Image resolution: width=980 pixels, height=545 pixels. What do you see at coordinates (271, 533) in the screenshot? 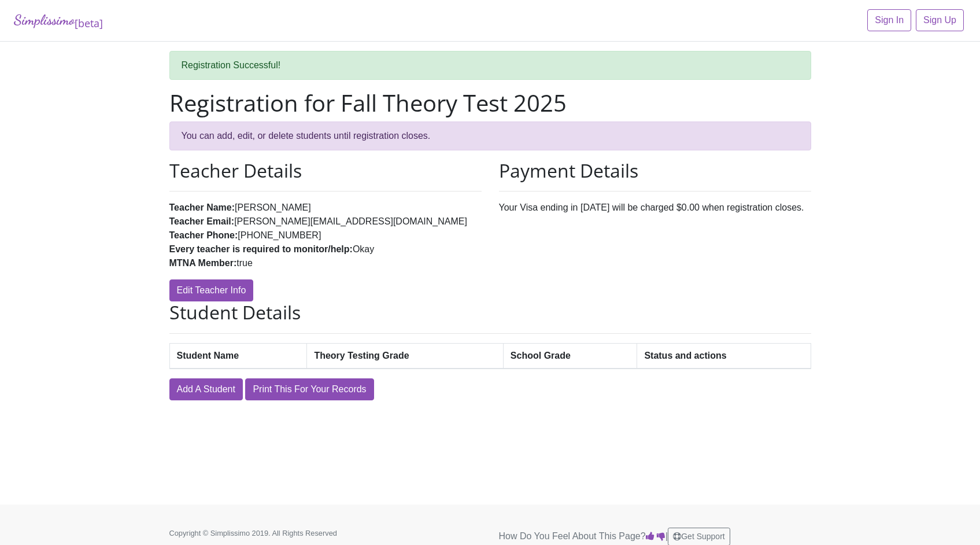
I see `p: Copyright © Simplissimo 2019. All Rights Reserved` at bounding box center [271, 533].